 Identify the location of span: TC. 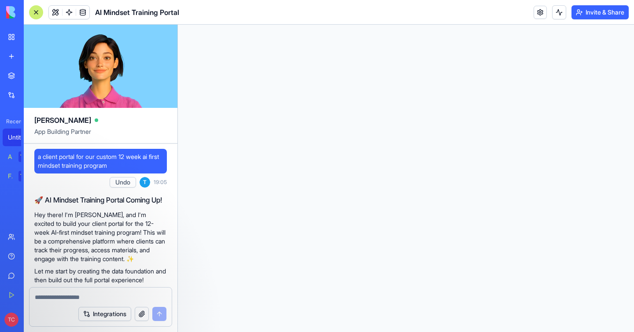
(11, 320).